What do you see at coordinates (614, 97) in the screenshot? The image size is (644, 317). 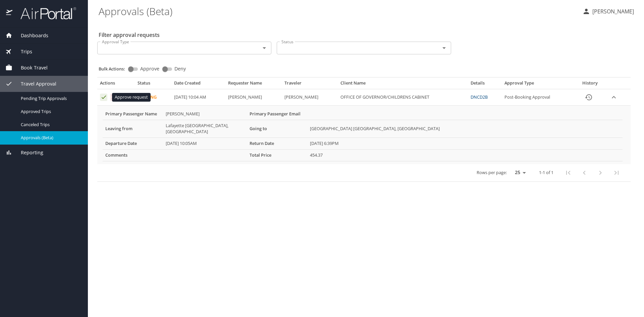 I see `button: expand row` at bounding box center [614, 97].